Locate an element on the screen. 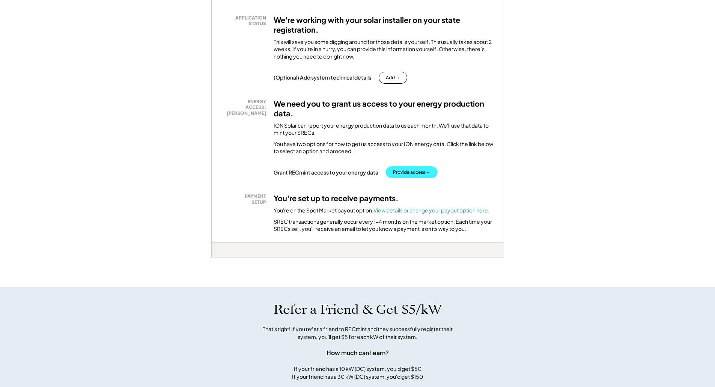  h3: You're set up to receive payments. is located at coordinates (336, 198).